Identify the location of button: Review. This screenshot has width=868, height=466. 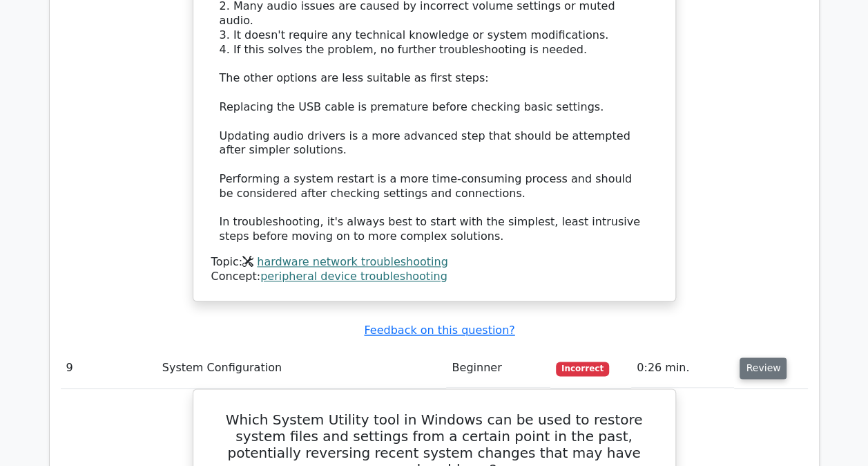
(763, 368).